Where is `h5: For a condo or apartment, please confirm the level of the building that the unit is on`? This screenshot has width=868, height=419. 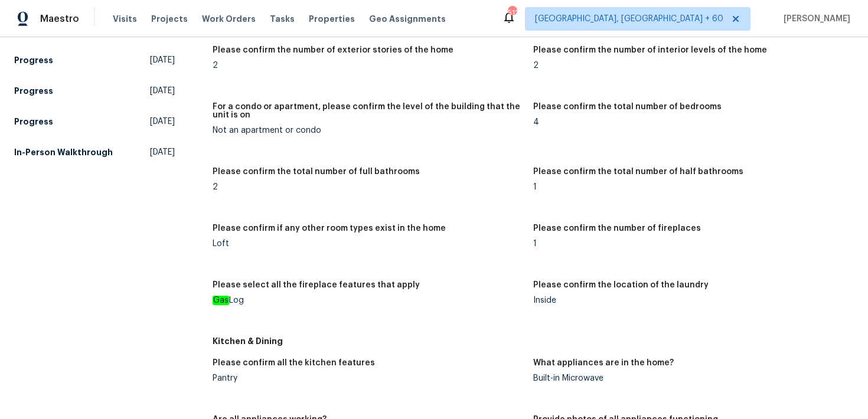
h5: For a condo or apartment, please confirm the level of the building that the unit is on is located at coordinates (368, 111).